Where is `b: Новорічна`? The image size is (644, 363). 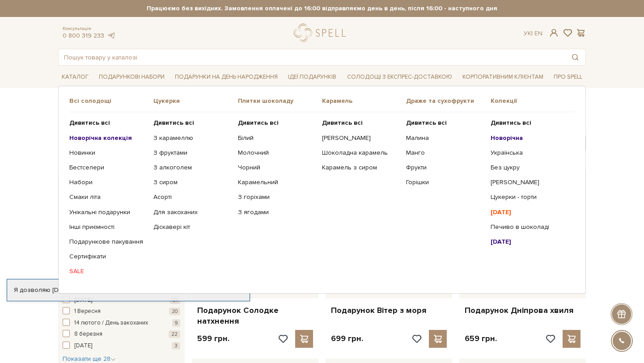
b: Новорічна is located at coordinates (507, 138).